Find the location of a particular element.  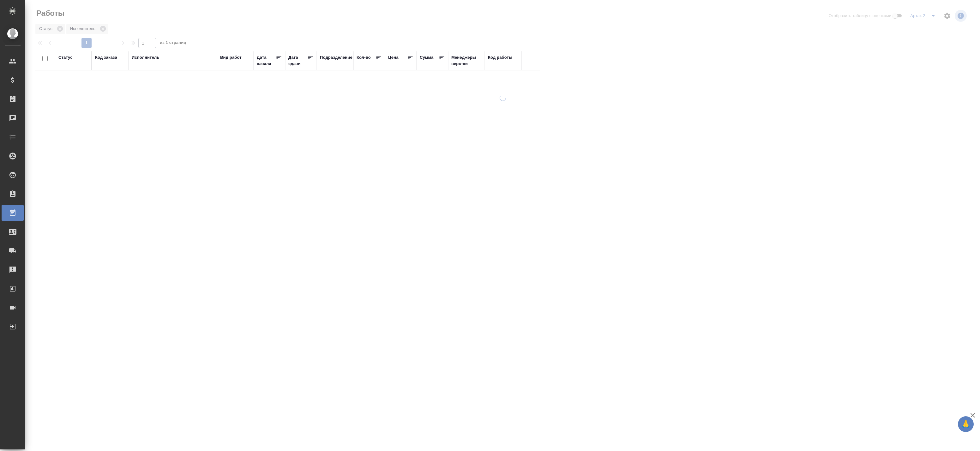

div: Кол-во is located at coordinates (364, 58).